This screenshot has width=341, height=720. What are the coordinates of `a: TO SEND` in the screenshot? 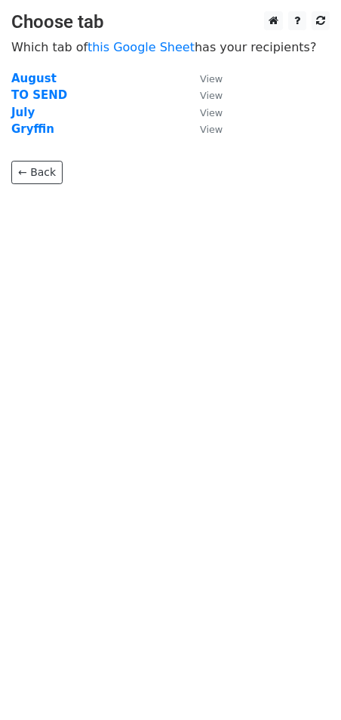 It's located at (39, 95).